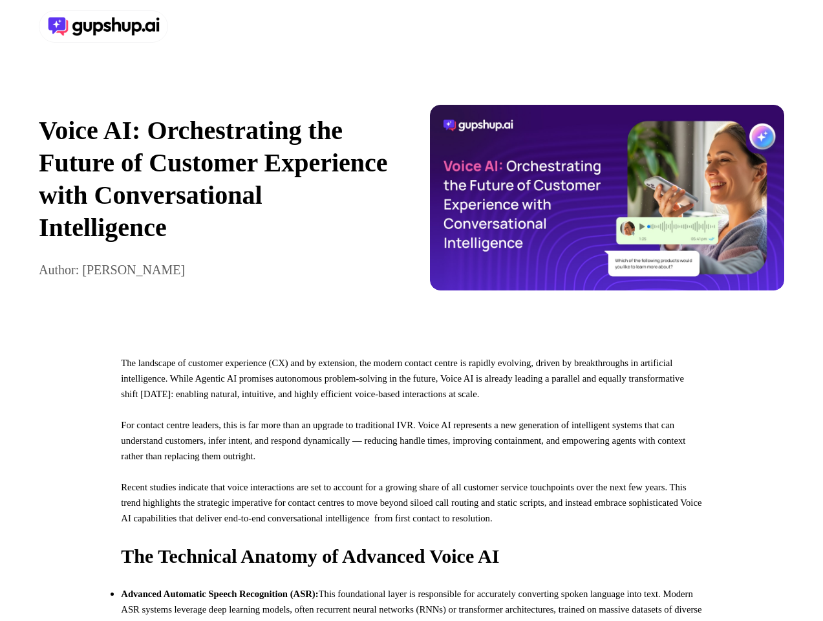 This screenshot has width=823, height=621. Describe the element at coordinates (411, 502) in the screenshot. I see `span: Recent studies indicate that voice interactions are set to account for a growing share of all cus...` at that location.